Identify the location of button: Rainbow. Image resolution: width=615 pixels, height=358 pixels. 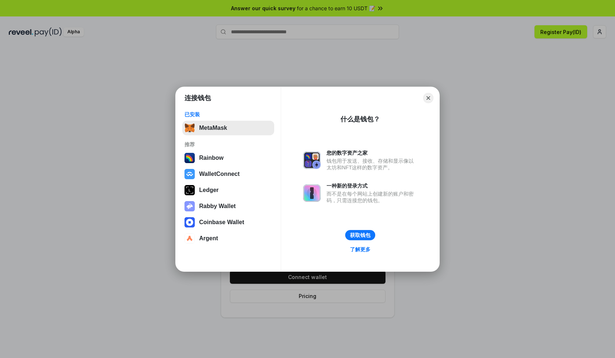
(228, 158).